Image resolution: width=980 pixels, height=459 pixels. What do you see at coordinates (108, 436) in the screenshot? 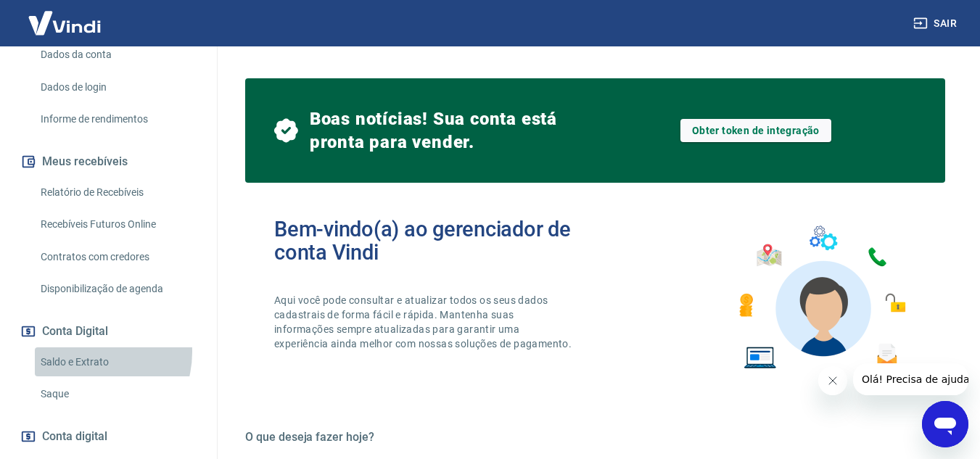
I see `a: Conta digital` at bounding box center [108, 436].